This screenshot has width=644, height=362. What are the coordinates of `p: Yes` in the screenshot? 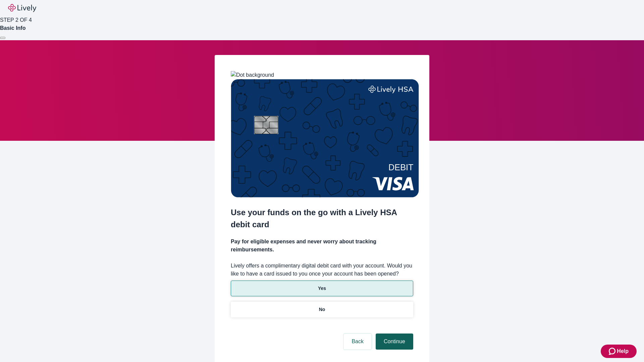 It's located at (322, 288).